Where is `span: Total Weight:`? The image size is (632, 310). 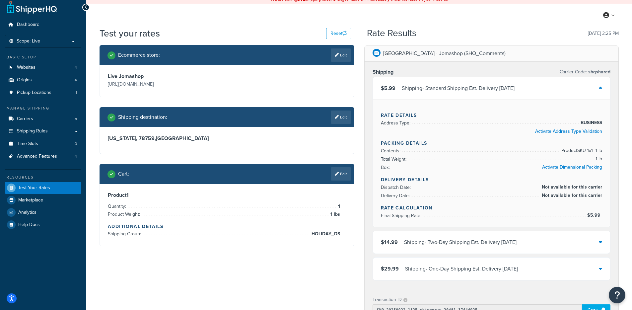
span: Total Weight: is located at coordinates (394, 159).